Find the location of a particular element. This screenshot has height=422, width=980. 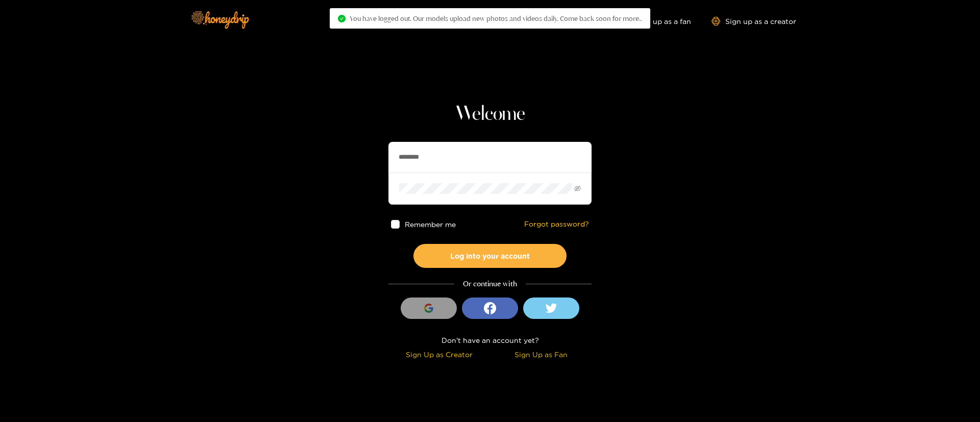

span: Remember me is located at coordinates (431, 224).